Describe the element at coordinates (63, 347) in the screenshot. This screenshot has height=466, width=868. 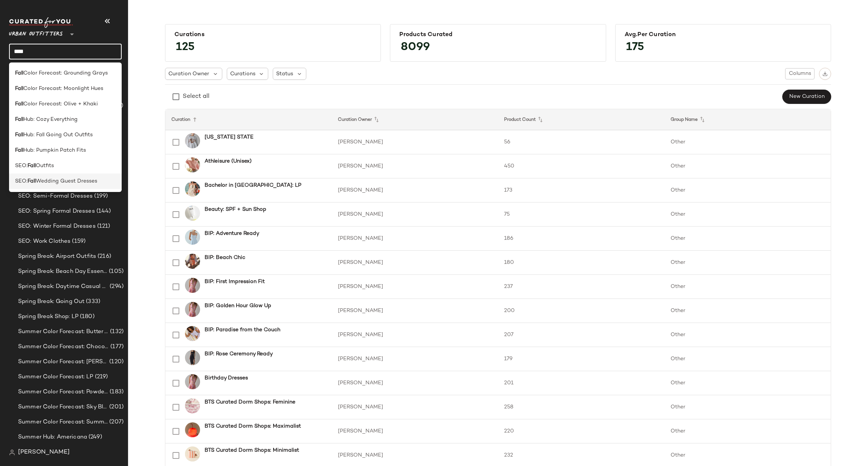
I see `span: Summer Color Forecast: Chocolate Brown` at that location.